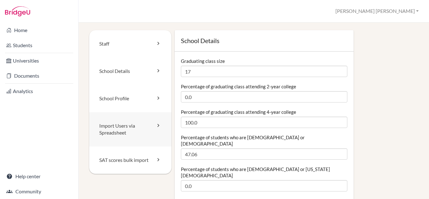 Image resolution: width=429 pixels, height=199 pixels. I want to click on a: Students, so click(39, 45).